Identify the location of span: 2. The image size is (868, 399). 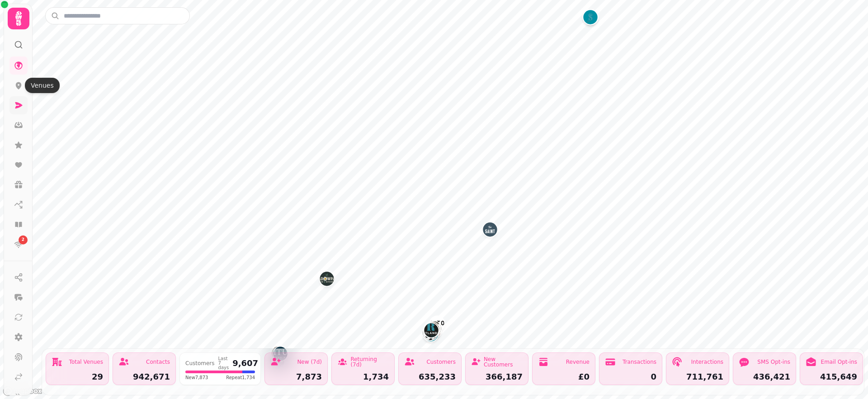
(23, 240).